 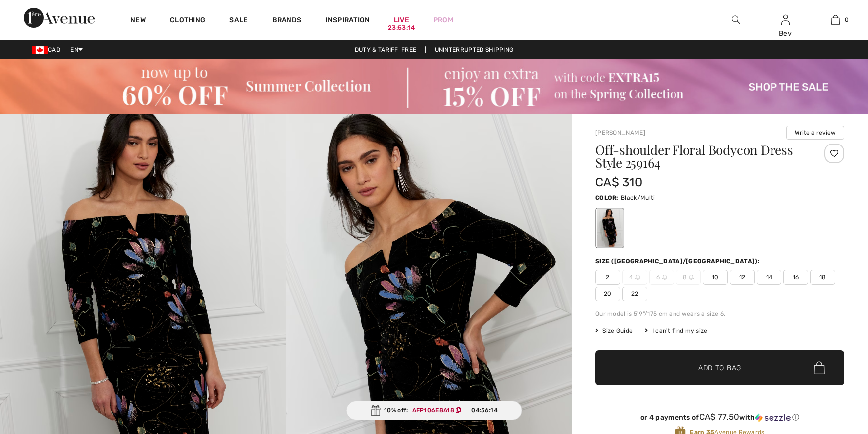 What do you see at coordinates (635, 294) in the screenshot?
I see `span: 22` at bounding box center [635, 294].